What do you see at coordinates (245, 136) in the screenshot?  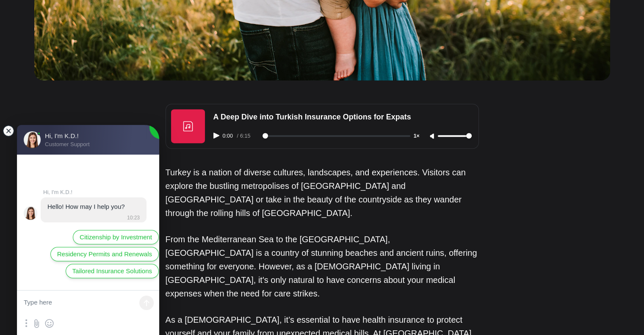 I see `span: 6:15` at bounding box center [245, 136].